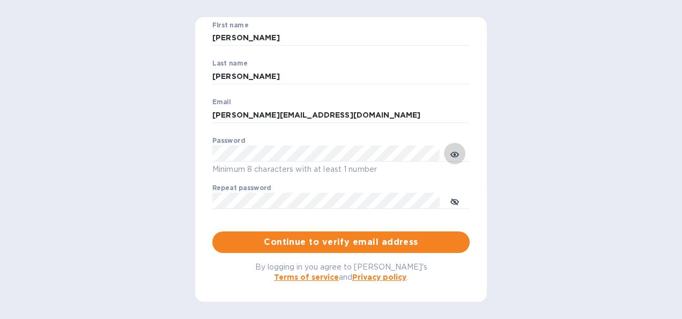  What do you see at coordinates (379, 277) in the screenshot?
I see `a: Privacy policy` at bounding box center [379, 277].